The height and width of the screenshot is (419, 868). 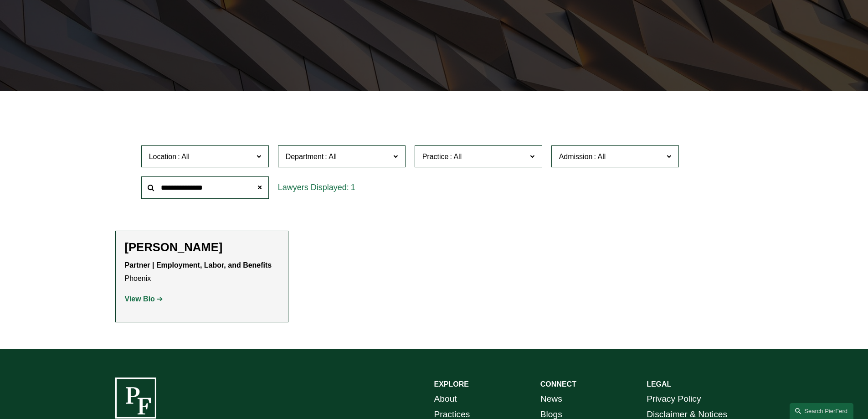 What do you see at coordinates (353, 188) in the screenshot?
I see `span: 1` at bounding box center [353, 188].